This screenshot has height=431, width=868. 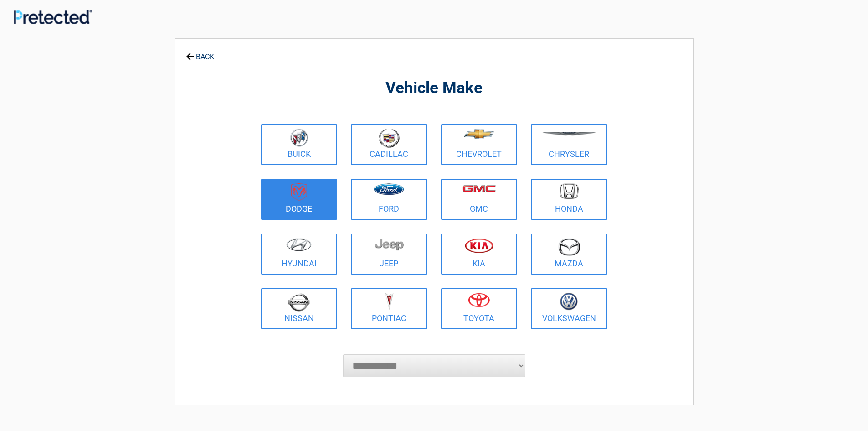 What do you see at coordinates (569, 247) in the screenshot?
I see `img: mazda` at bounding box center [569, 247].